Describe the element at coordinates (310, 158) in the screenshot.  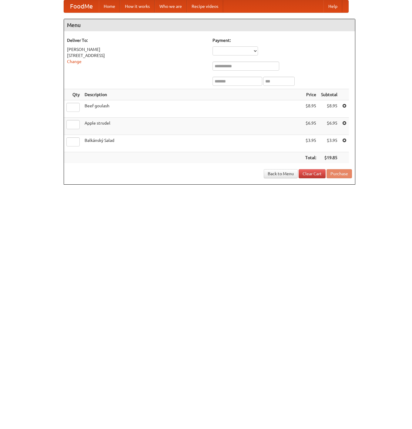
I see `th: Total:` at that location.